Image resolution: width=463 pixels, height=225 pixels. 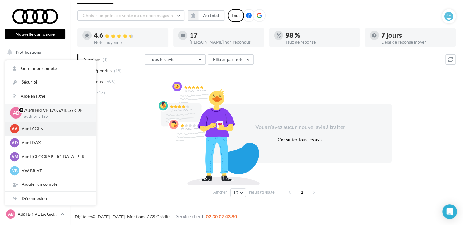 What do you see at coordinates (162, 59) in the screenshot?
I see `span: Tous les avis` at bounding box center [162, 59].